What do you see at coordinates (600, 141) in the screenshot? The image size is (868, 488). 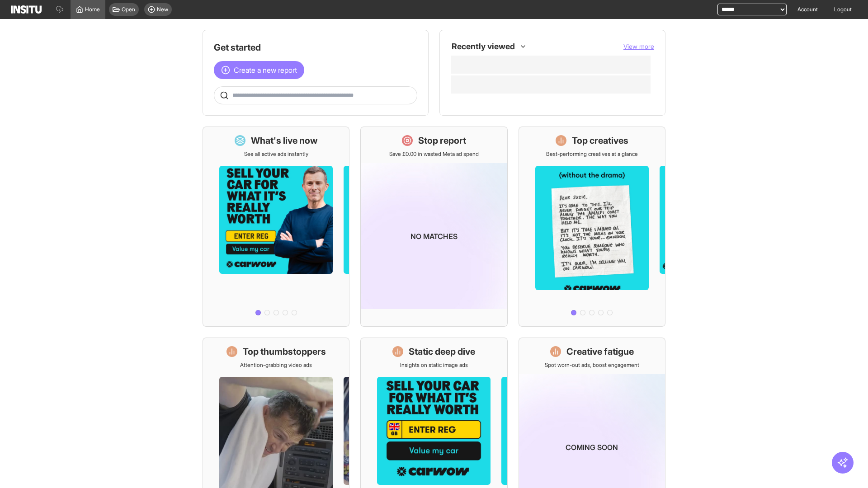 I see `h1: Top creatives` at bounding box center [600, 141].